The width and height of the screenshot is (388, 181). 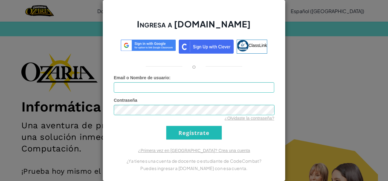 What do you see at coordinates (194, 161) in the screenshot?
I see `p: ¿Ya tienes una cuenta de docente o estudiante de CodeCombat?` at bounding box center [194, 161].